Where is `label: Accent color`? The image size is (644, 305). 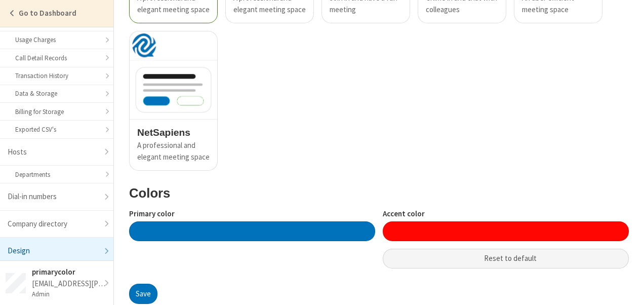 label: Accent color is located at coordinates (506, 214).